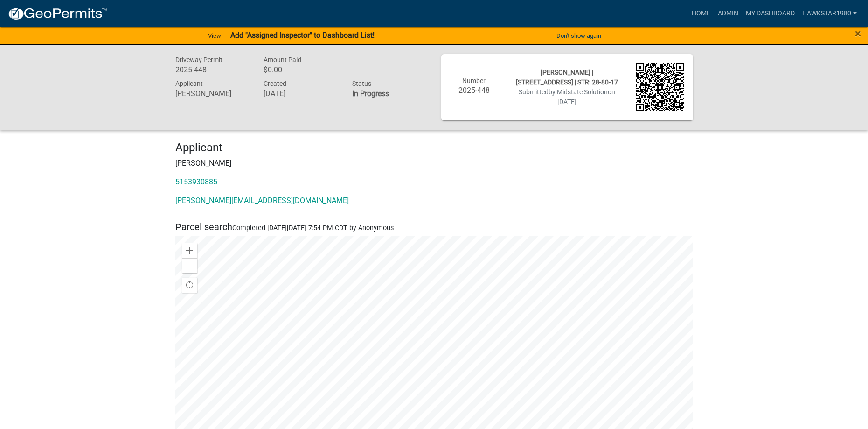  What do you see at coordinates (660, 87) in the screenshot?
I see `img: QR code` at bounding box center [660, 87].